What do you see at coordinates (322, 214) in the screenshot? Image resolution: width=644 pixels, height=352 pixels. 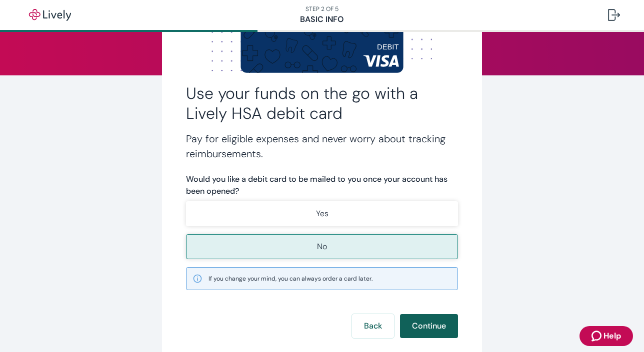 I see `p: Yes` at bounding box center [322, 214].